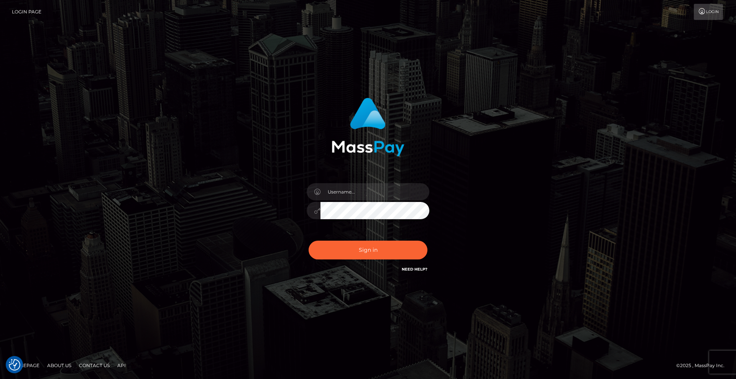 The height and width of the screenshot is (379, 736). I want to click on button: Consent Preferences, so click(15, 365).